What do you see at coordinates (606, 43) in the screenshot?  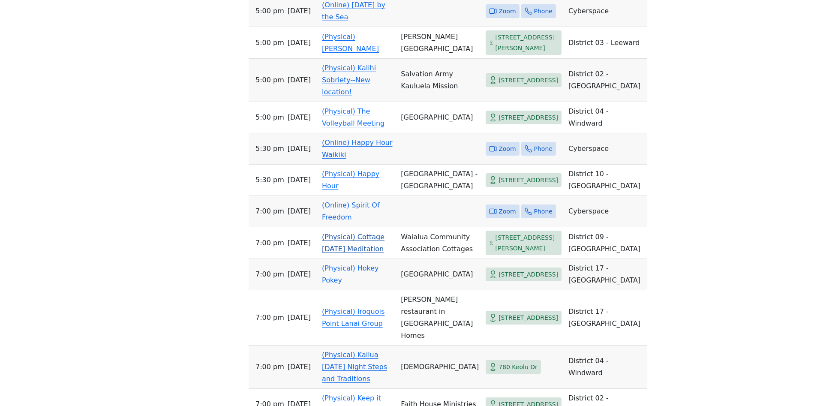 I see `td: District 03 - Leeward` at bounding box center [606, 43].